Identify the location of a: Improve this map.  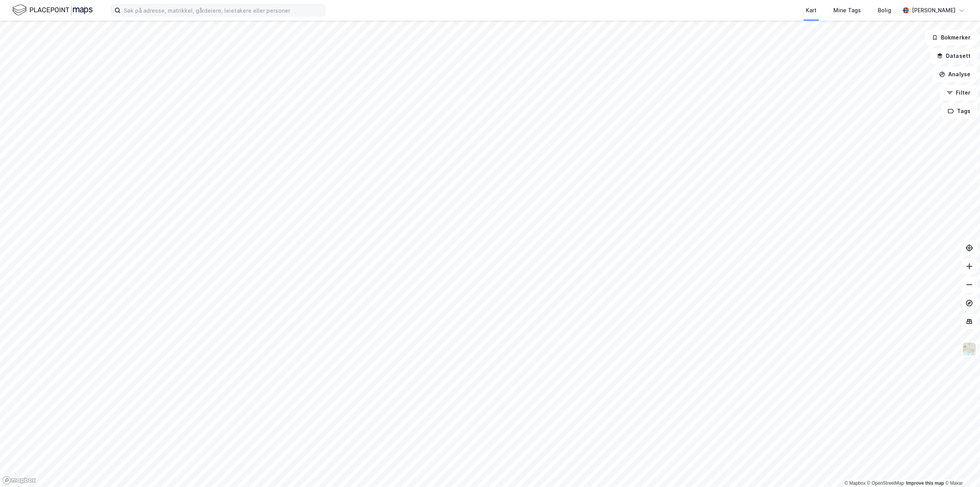
(925, 483).